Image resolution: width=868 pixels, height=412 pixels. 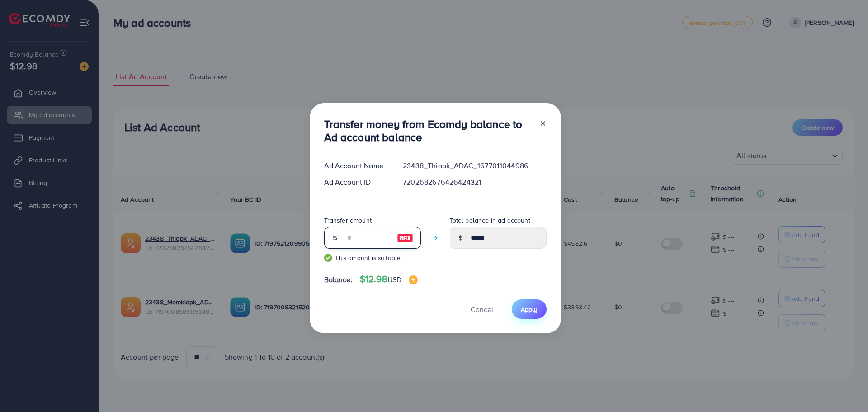 I want to click on div: 7202682676426424321, so click(x=474, y=182).